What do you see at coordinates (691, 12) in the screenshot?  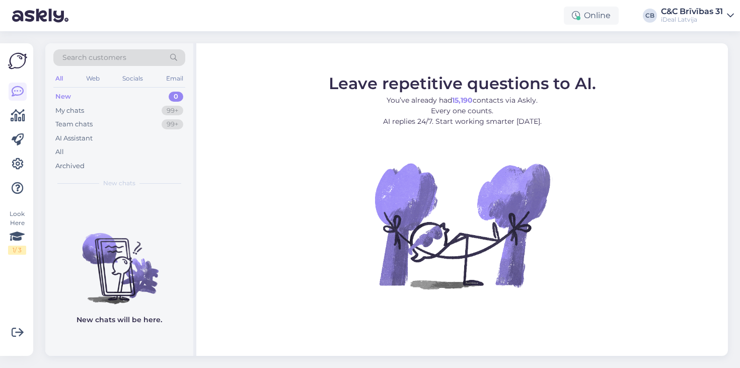 I see `div: C&C Brīvības 31` at bounding box center [691, 12].